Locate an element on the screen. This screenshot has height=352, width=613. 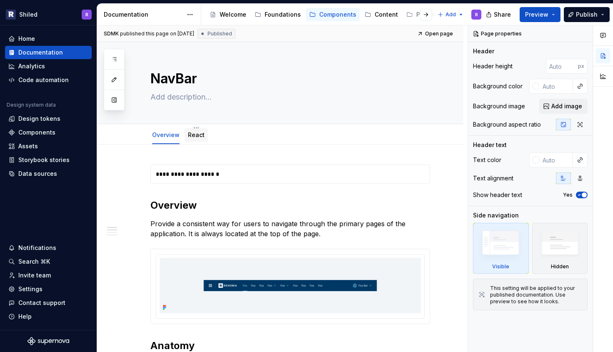
span: Preview is located at coordinates (537, 15).